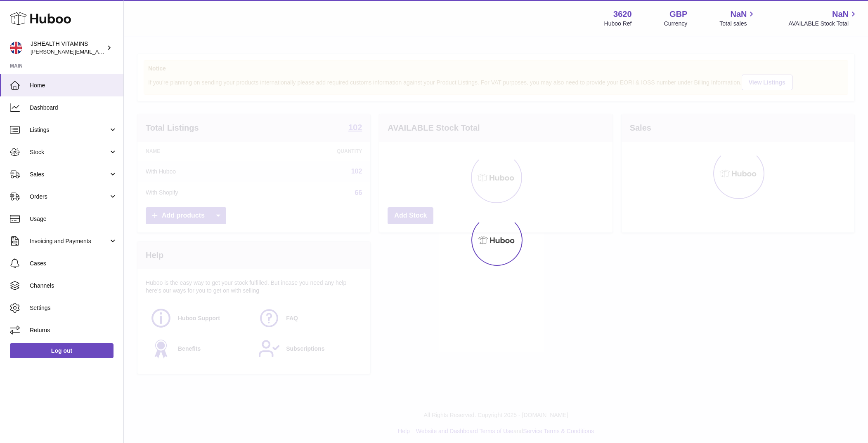  What do you see at coordinates (74, 107) in the screenshot?
I see `span: Dashboard` at bounding box center [74, 107].